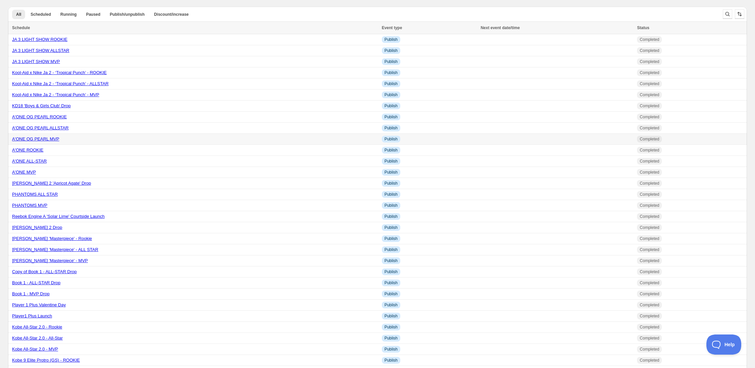 This screenshot has height=368, width=755. I want to click on a: JA 3 LIGHT SHOW ROOKIE, so click(40, 39).